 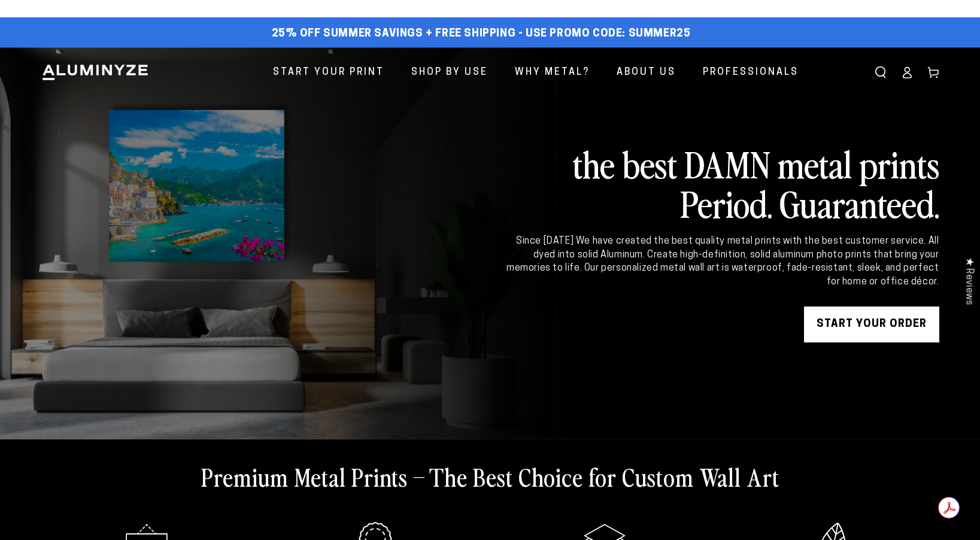 I want to click on a: START YOUR Order, so click(x=872, y=324).